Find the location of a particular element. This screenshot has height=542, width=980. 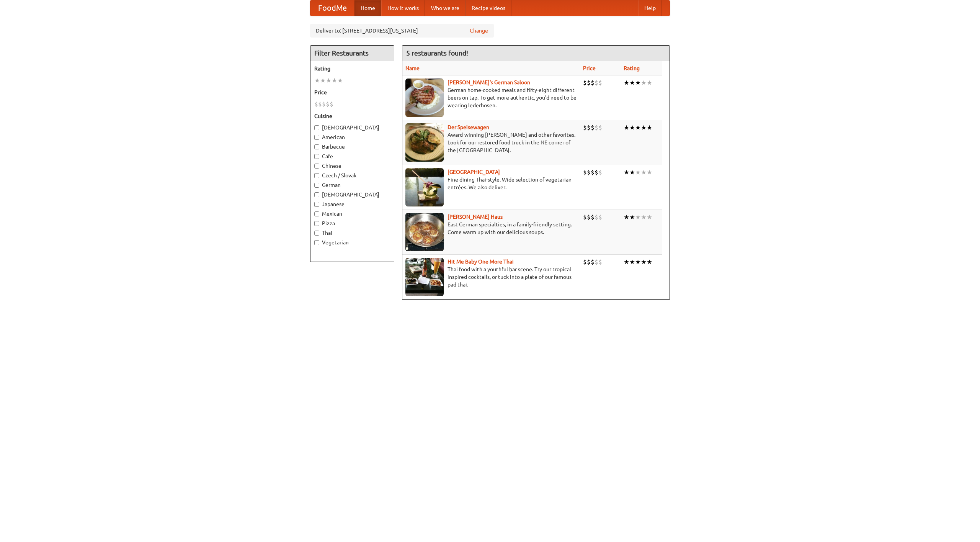

label: Vegetarian is located at coordinates (352, 242).